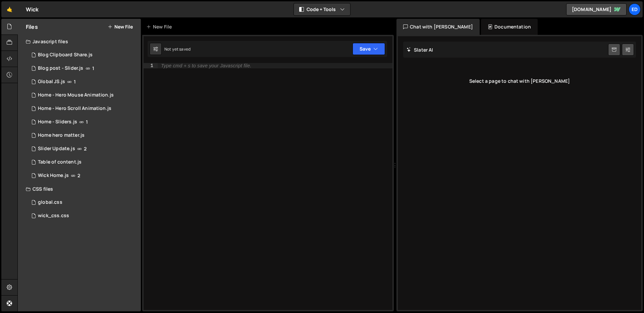  What do you see at coordinates (84, 203) in the screenshot?
I see `div: 9462/23524.css` at bounding box center [84, 203].